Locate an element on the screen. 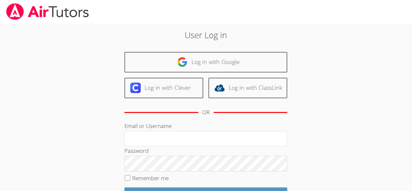 This screenshot has width=412, height=191. img: airtutors_banner-c4298cdbf04f3fff15de1276eac7730deb9818008684d7c2e4769d2f7ddbe033.png is located at coordinates (48, 11).